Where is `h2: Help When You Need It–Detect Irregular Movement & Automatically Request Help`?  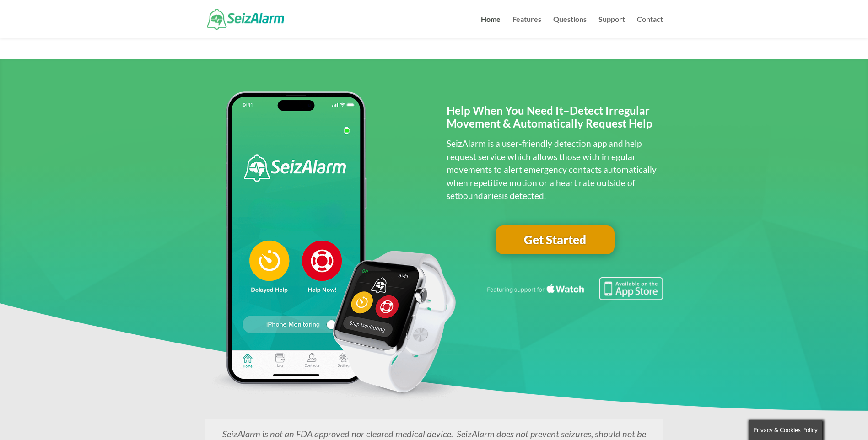
h2: Help When You Need It–Detect Irregular Movement & Automatically Request Help is located at coordinates (555, 120).